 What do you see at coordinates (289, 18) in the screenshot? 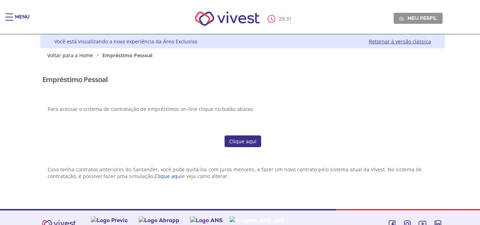
I see `span: 31` at bounding box center [289, 18].